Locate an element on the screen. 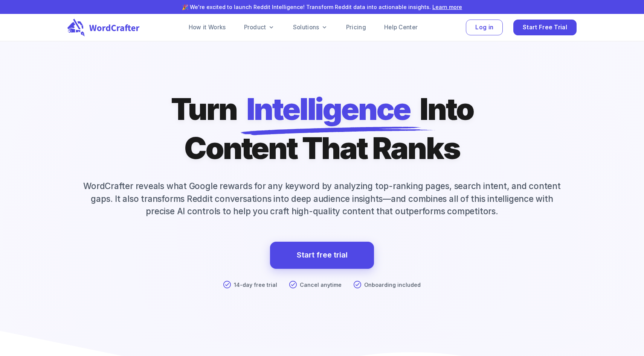 This screenshot has height=356, width=644. span: Intelligence is located at coordinates (328, 109).